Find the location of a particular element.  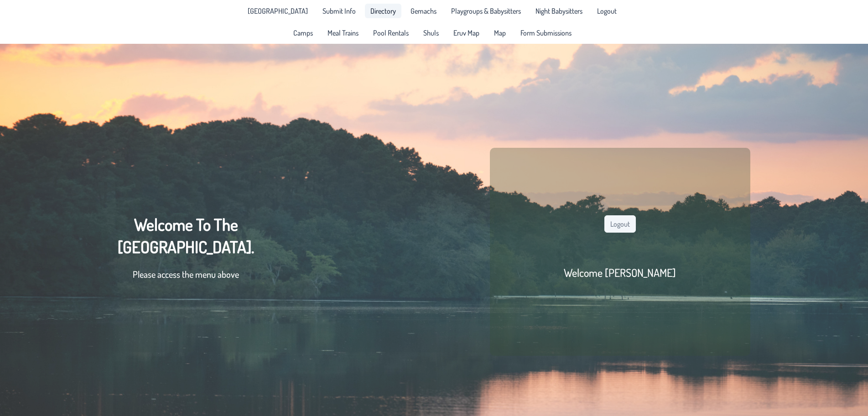

li: Pool Rentals is located at coordinates (391, 33).